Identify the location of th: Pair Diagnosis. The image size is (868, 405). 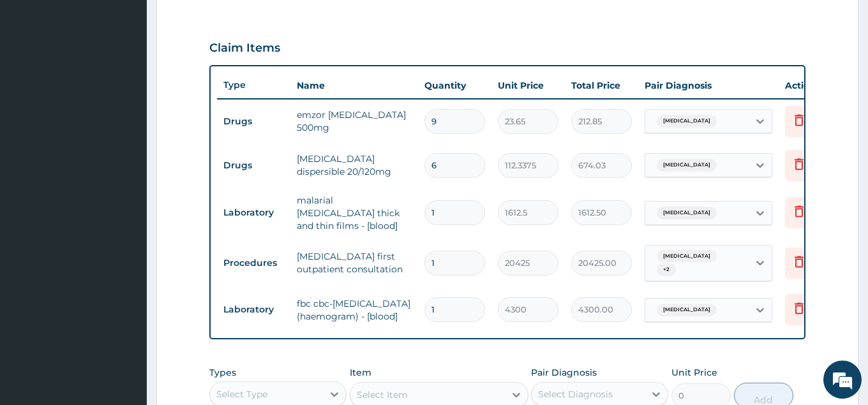
(708, 86).